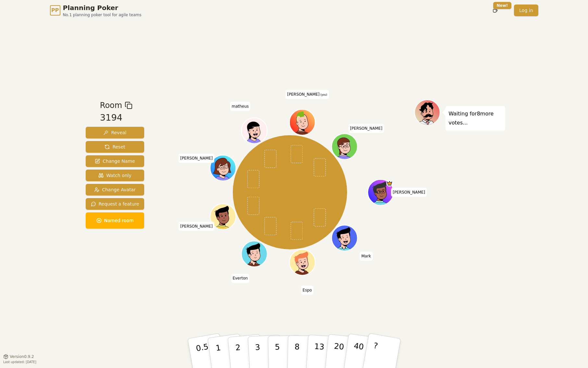 The width and height of the screenshot is (588, 368). Describe the element at coordinates (502, 5) in the screenshot. I see `div: New!` at that location.